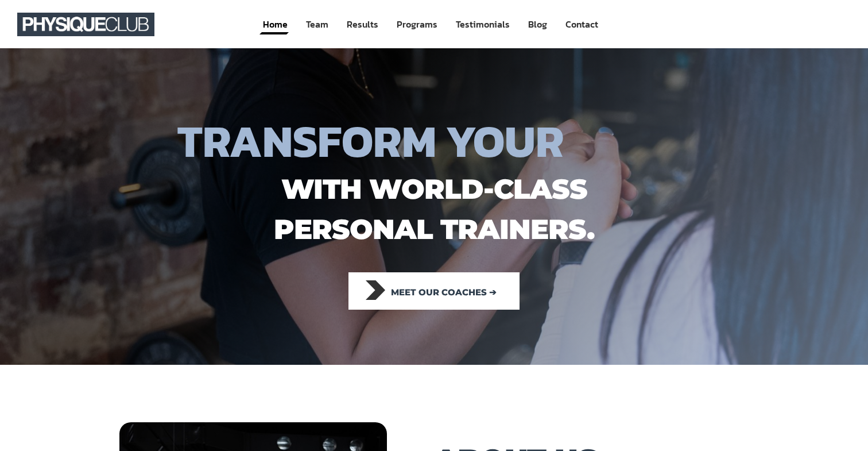 The image size is (868, 451). Describe the element at coordinates (317, 24) in the screenshot. I see `a: Team` at that location.